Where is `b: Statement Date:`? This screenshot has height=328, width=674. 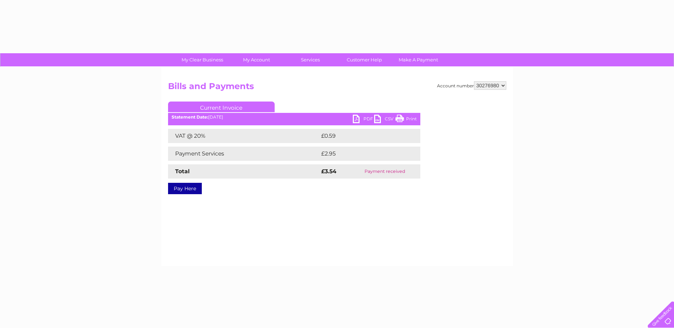
b: Statement Date: is located at coordinates (190, 117).